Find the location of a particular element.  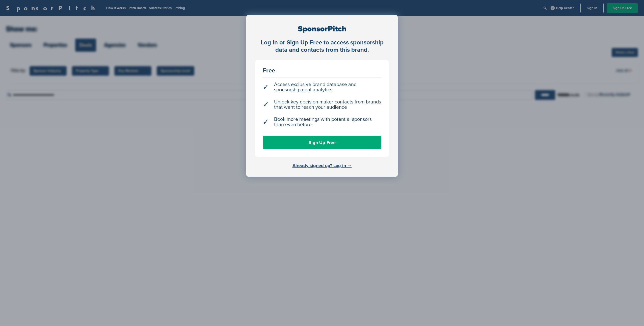

li: Unlock key decision maker contacts from brands that want to reach your audience is located at coordinates (322, 105).